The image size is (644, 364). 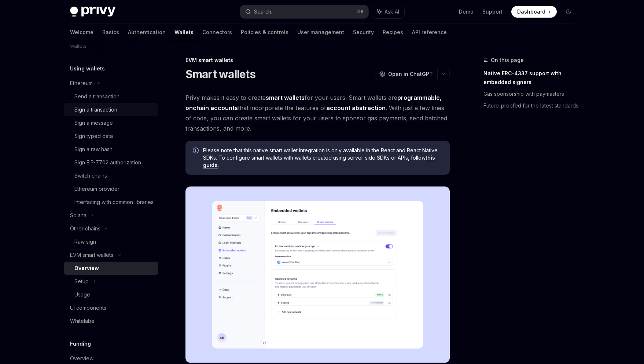 What do you see at coordinates (265, 32) in the screenshot?
I see `a: Policies & controls` at bounding box center [265, 32].